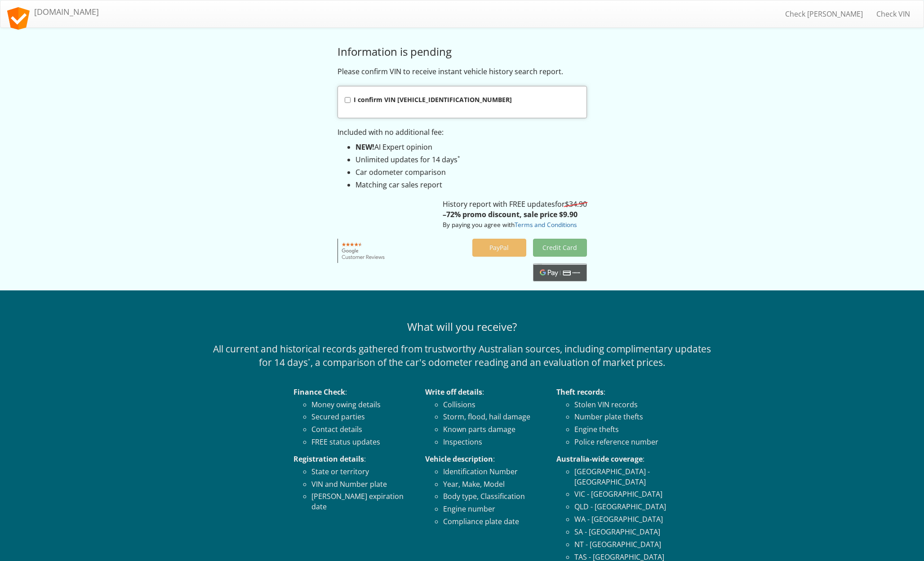 The image size is (924, 561). What do you see at coordinates (493, 417) in the screenshot?
I see `li: Storm, flood, hail damage` at bounding box center [493, 417].